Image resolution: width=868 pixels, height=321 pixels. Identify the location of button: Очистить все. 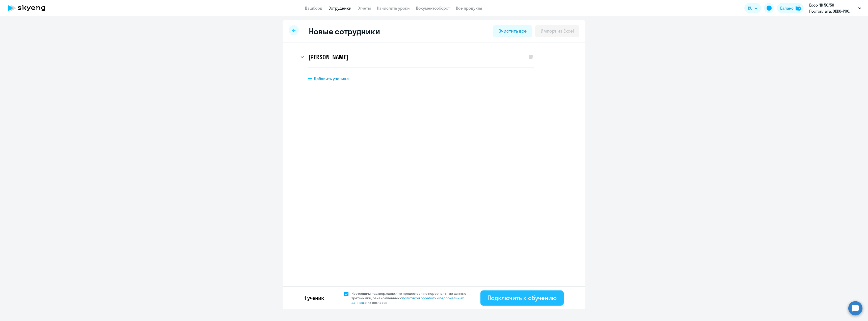
(513, 31).